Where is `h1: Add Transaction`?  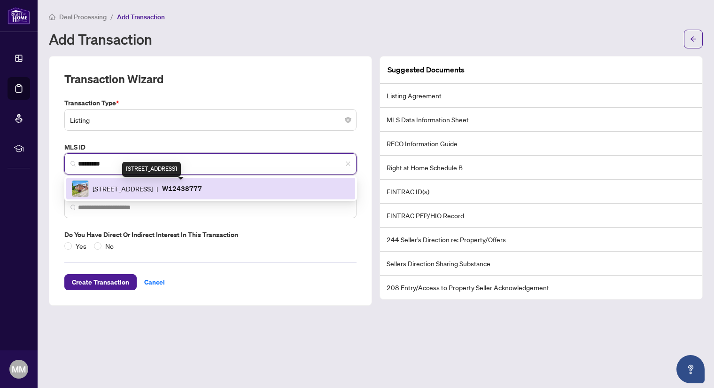
h1: Add Transaction is located at coordinates (101, 39).